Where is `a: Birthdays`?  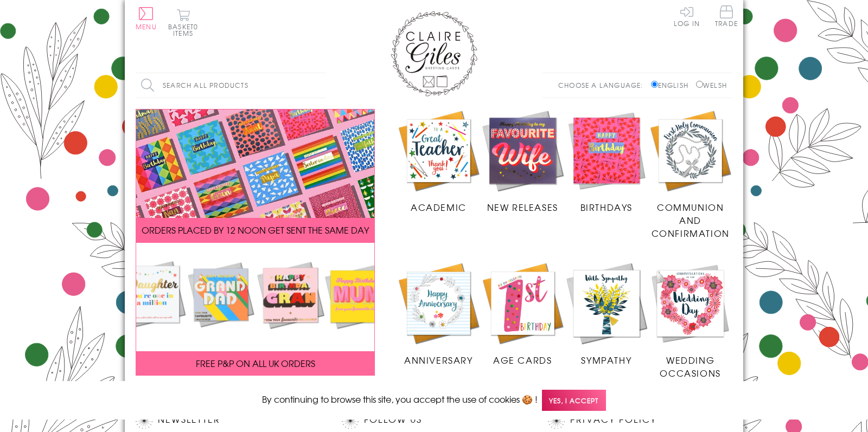 a: Birthdays is located at coordinates (606, 161).